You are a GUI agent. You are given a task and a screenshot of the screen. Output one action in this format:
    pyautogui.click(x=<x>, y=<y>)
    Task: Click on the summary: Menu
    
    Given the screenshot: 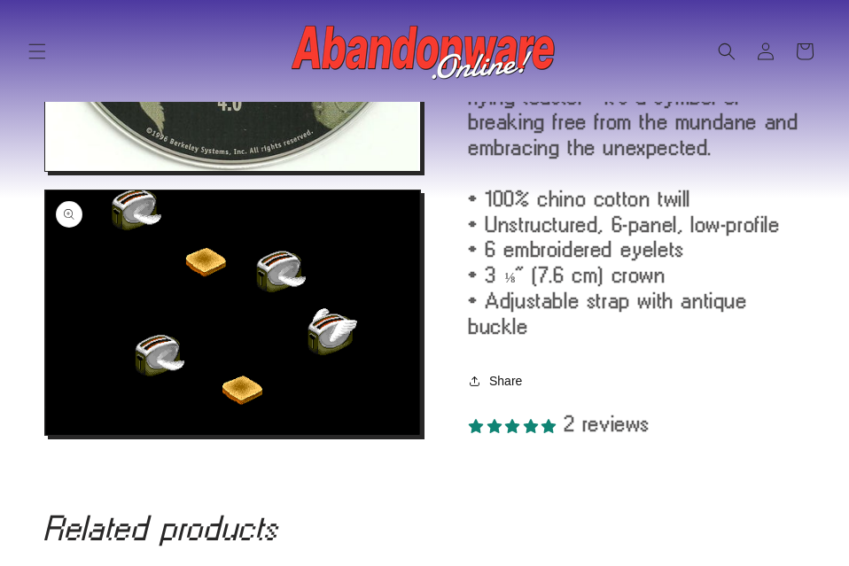 What is the action you would take?
    pyautogui.click(x=37, y=51)
    